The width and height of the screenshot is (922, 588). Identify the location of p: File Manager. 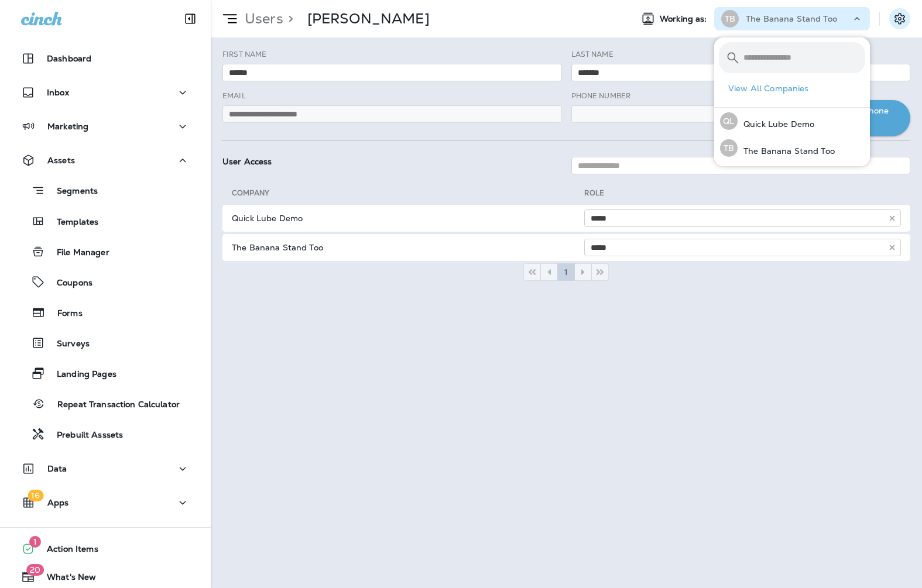
(77, 253).